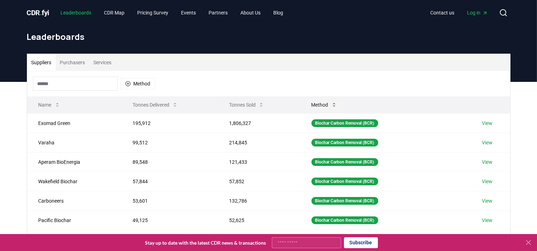  What do you see at coordinates (269, 37) in the screenshot?
I see `h1: Leaderboards` at bounding box center [269, 37].